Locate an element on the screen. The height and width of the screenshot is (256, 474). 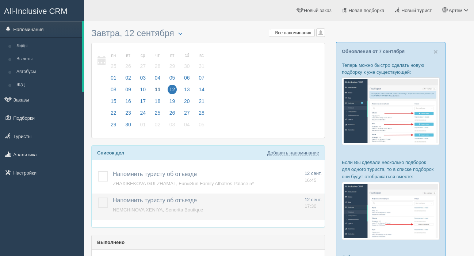
span: 23 is located at coordinates (128, 113).